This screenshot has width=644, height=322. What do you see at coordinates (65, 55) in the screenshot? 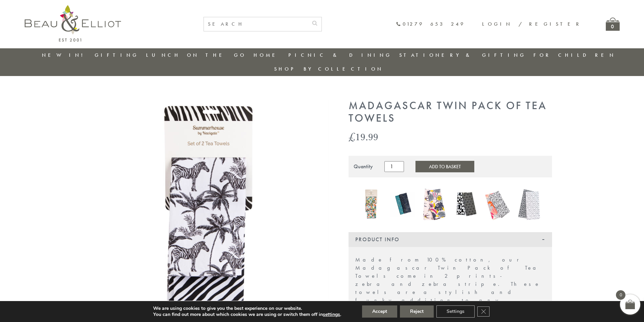
I see `a: New in!` at bounding box center [65, 55].